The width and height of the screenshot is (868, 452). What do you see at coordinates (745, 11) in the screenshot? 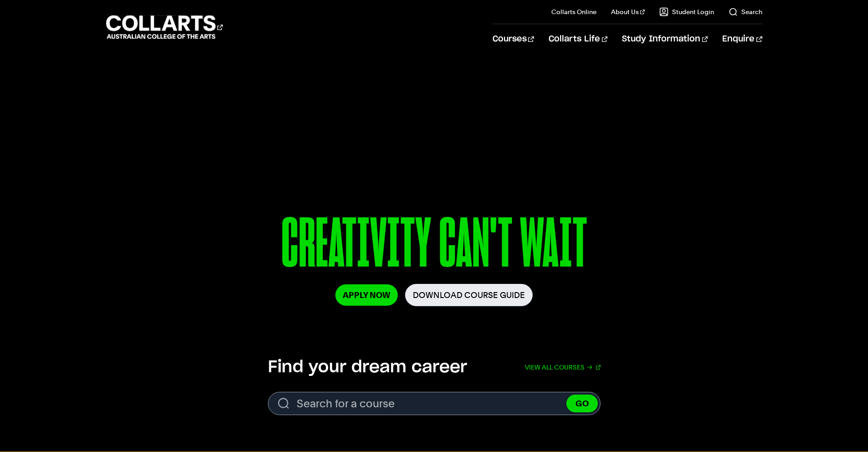
I see `a: Search` at bounding box center [745, 11].